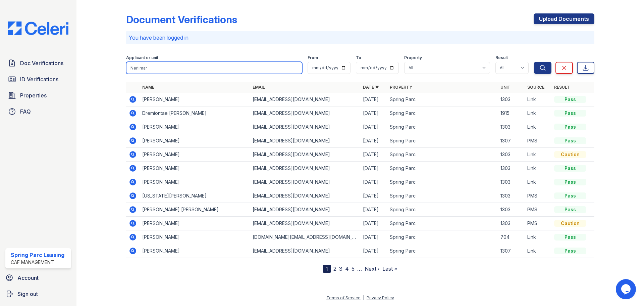 This screenshot has width=644, height=306. I want to click on a: FAQ, so click(38, 111).